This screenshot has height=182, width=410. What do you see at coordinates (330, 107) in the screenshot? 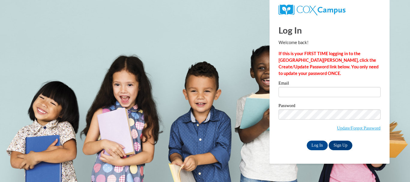
I see `label: Password` at bounding box center [330, 107].